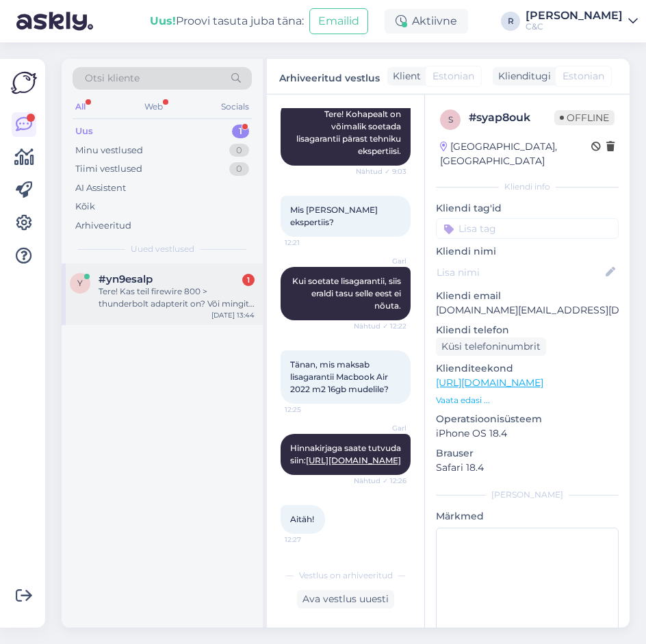  Describe the element at coordinates (526, 368) in the screenshot. I see `p: Klienditeekond` at that location.